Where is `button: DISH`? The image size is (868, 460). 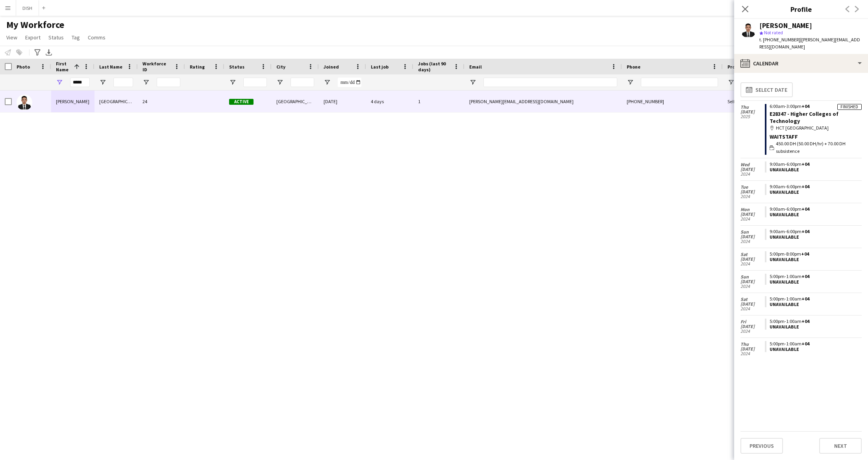 button: DISH is located at coordinates (27, 8).